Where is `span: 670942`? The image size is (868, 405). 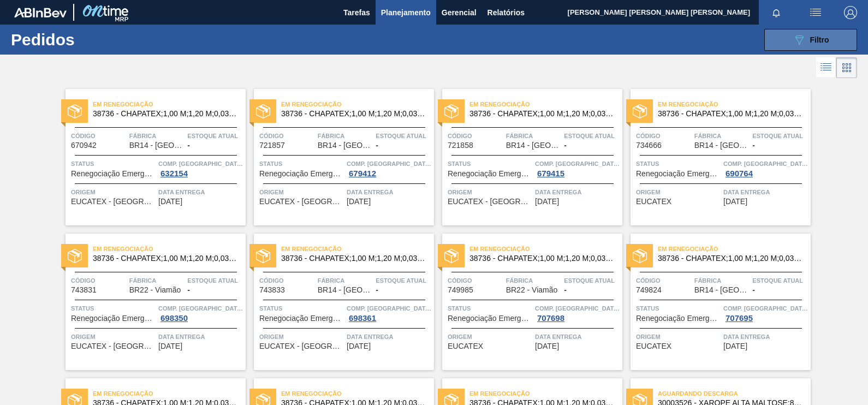
span: 670942 is located at coordinates (84, 146).